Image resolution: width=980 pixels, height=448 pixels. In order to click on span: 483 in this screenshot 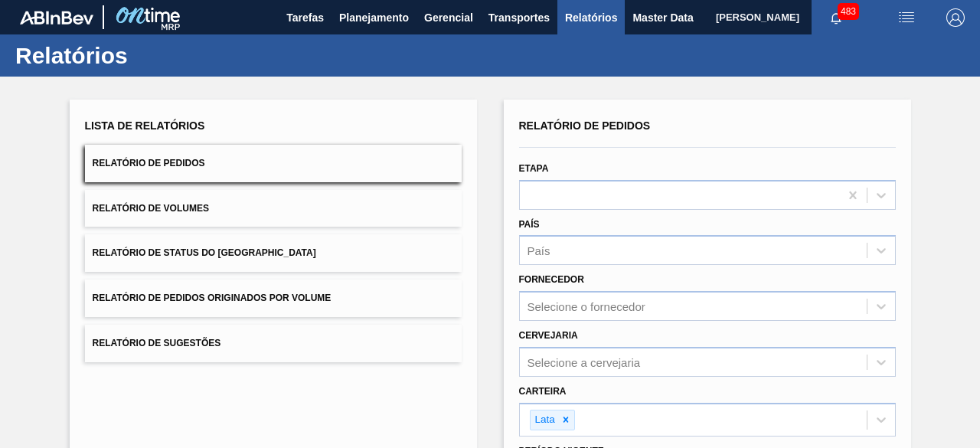, I will do `click(848, 11)`.